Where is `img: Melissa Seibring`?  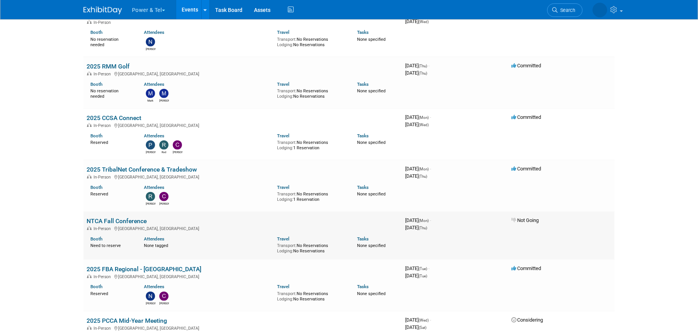
img: Melissa Seibring is located at coordinates (600, 10).